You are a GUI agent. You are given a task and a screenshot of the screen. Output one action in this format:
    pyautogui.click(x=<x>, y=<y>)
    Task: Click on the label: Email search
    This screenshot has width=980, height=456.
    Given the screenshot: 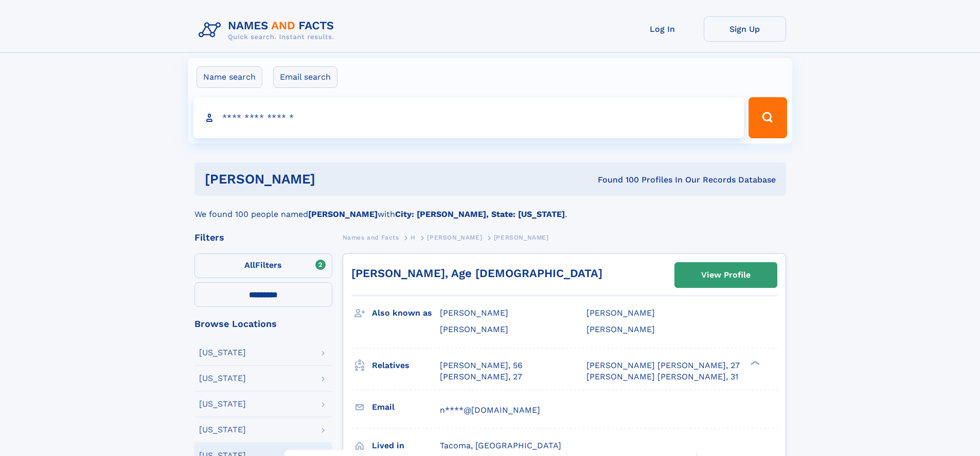 What is the action you would take?
    pyautogui.click(x=305, y=77)
    